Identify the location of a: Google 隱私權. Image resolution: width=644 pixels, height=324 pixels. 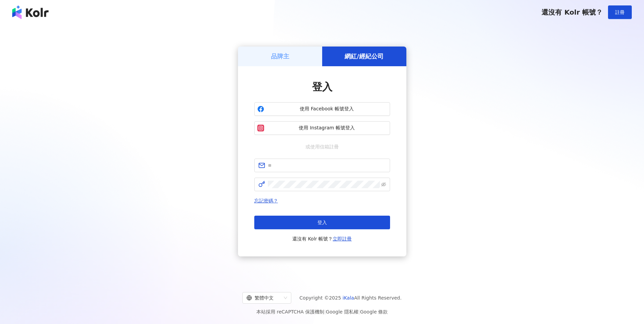
(342, 312).